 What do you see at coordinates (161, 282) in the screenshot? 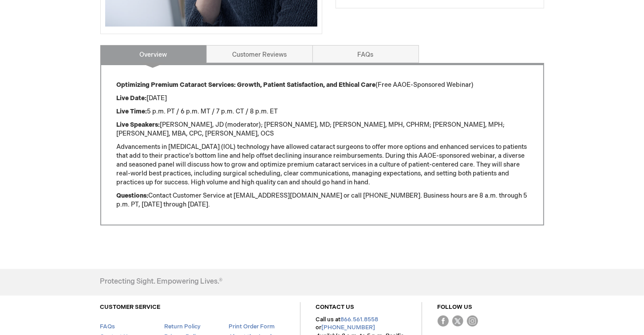
I see `h4: Protecting Sight. Empowering Lives.®` at bounding box center [161, 282].